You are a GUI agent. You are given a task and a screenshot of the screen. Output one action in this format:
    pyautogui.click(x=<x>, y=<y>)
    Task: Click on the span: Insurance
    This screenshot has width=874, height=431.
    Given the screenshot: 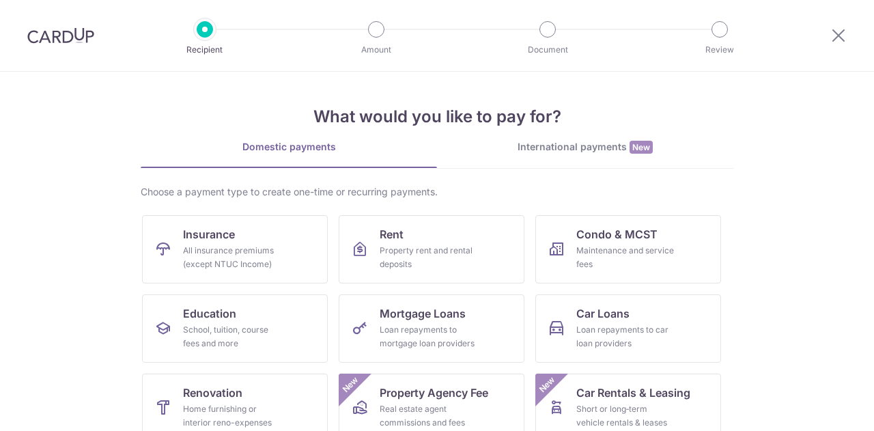 What is the action you would take?
    pyautogui.click(x=209, y=234)
    